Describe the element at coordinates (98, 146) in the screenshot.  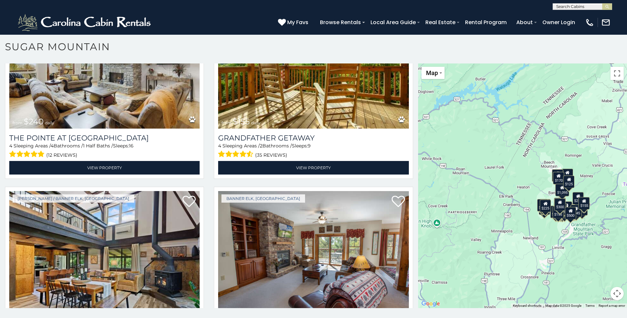
I see `span: 1 Half Baths /` at that location.